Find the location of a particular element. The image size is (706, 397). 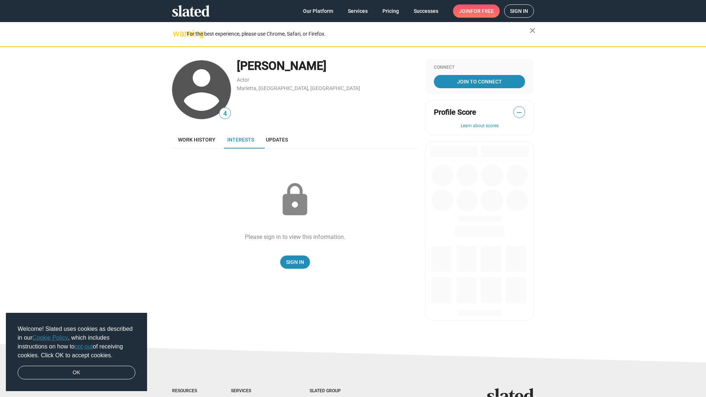

span: Pricing is located at coordinates (390, 11).